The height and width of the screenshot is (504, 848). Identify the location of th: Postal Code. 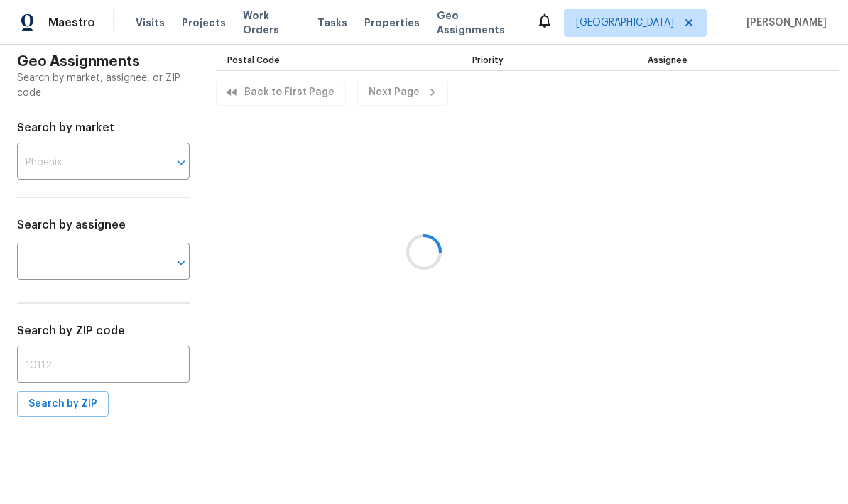
(338, 57).